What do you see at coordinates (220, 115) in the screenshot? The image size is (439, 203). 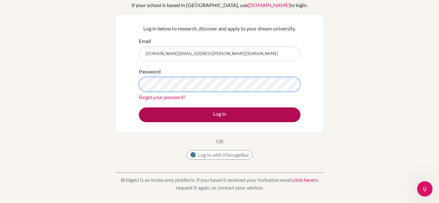 I see `button: Log in` at bounding box center [220, 115].